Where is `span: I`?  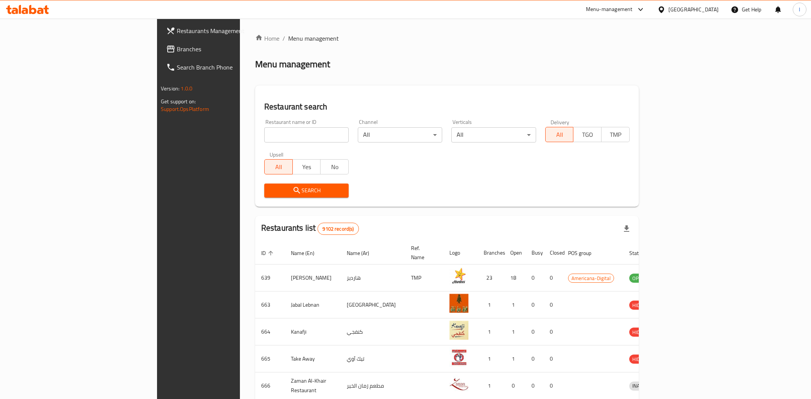
span: I is located at coordinates (799, 10).